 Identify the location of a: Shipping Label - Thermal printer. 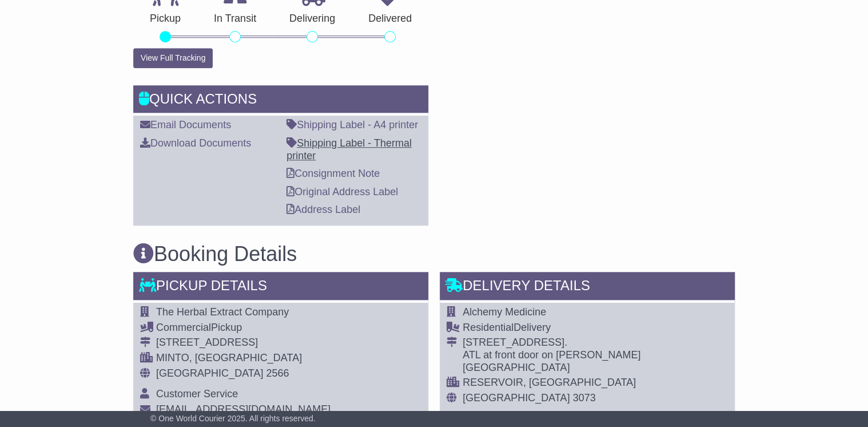
(349, 149).